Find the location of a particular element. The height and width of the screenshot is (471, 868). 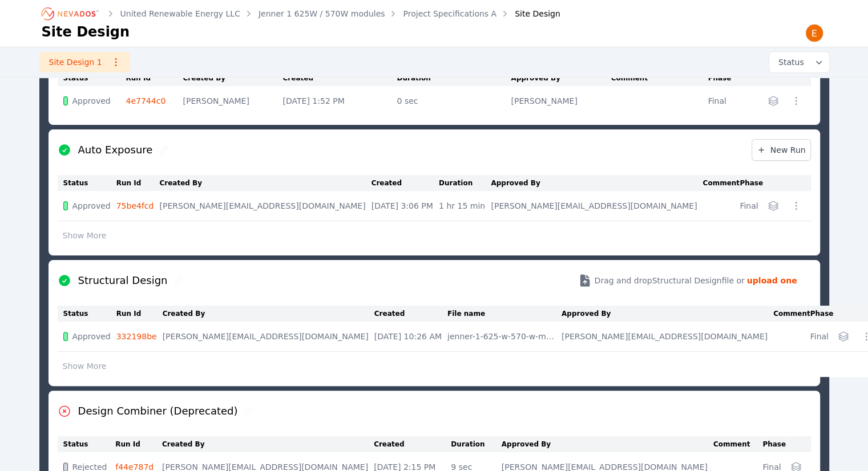

h2: Structural Design is located at coordinates (123, 281).